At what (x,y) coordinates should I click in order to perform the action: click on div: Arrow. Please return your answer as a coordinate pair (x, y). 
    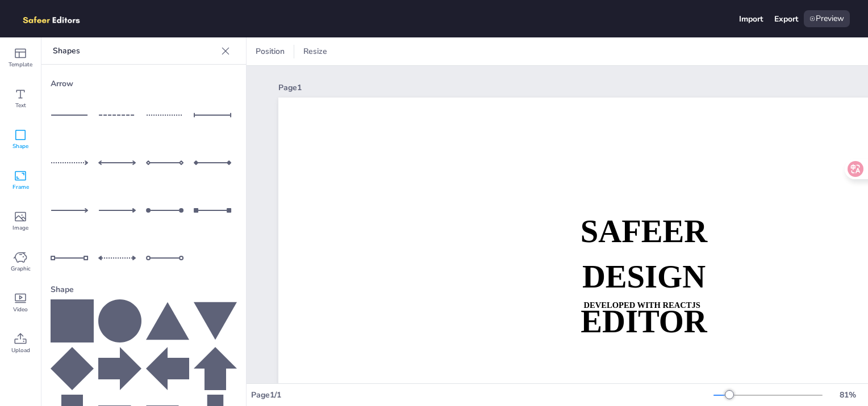
    Looking at the image, I should click on (144, 84).